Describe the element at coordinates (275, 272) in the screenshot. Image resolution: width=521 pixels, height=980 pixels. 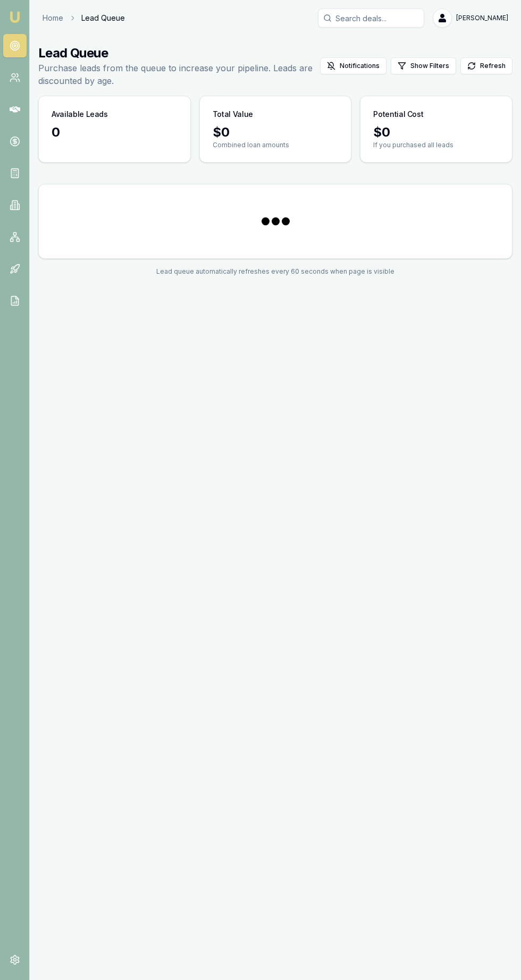
I see `div: Lead queue automatically refreshes every 60 seconds when page is visible` at that location.